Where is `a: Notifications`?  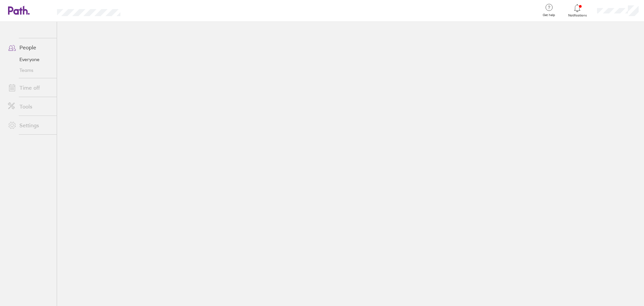
a: Notifications is located at coordinates (577, 10).